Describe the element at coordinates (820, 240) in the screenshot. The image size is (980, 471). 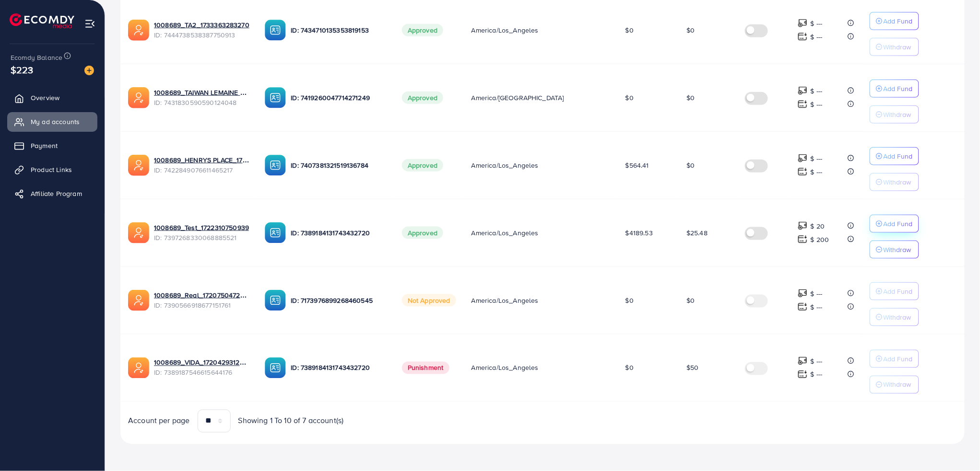
I see `p: $ 200` at that location.